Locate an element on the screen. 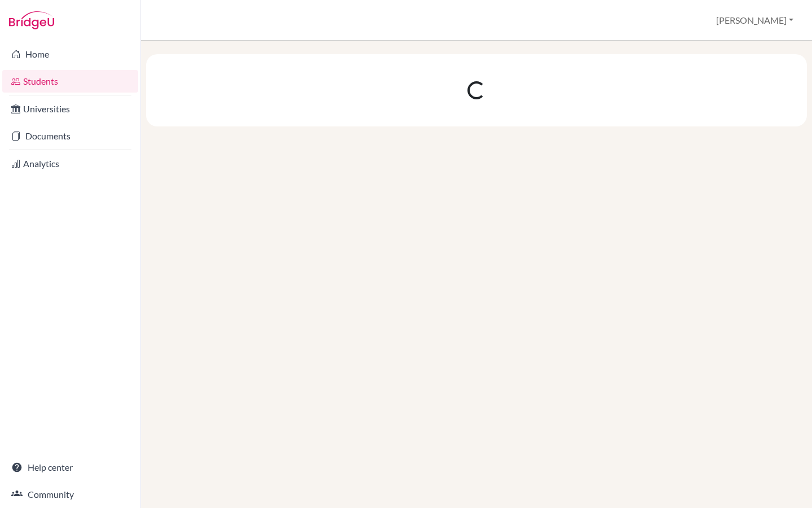  a: Home is located at coordinates (70, 54).